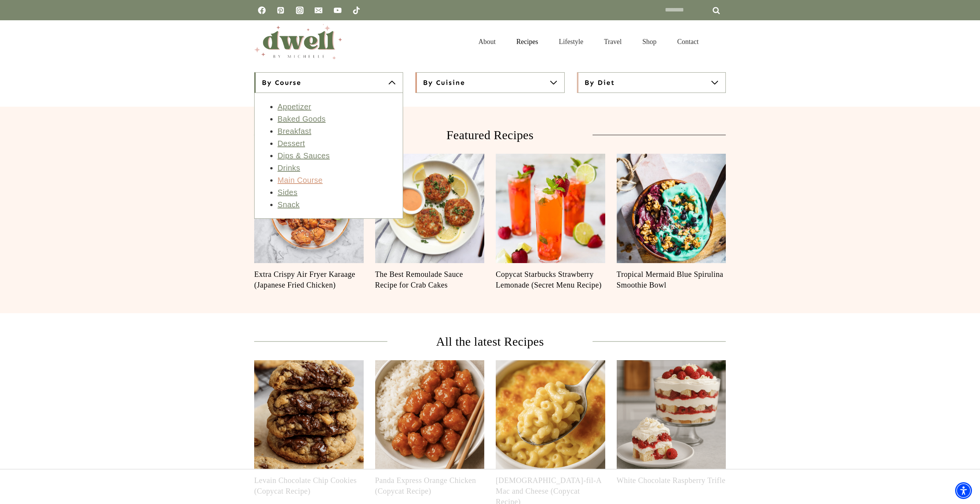 The image size is (980, 504). I want to click on div: Accessibility Menu, so click(963, 491).